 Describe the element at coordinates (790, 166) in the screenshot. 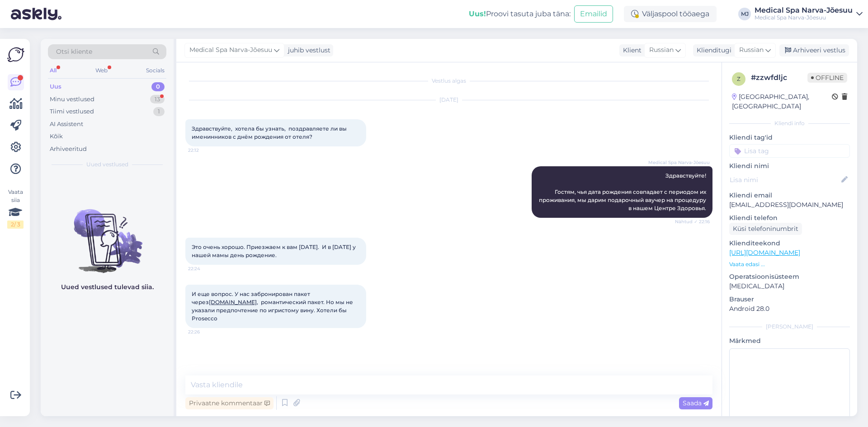

I see `p: Kliendi nimi` at that location.